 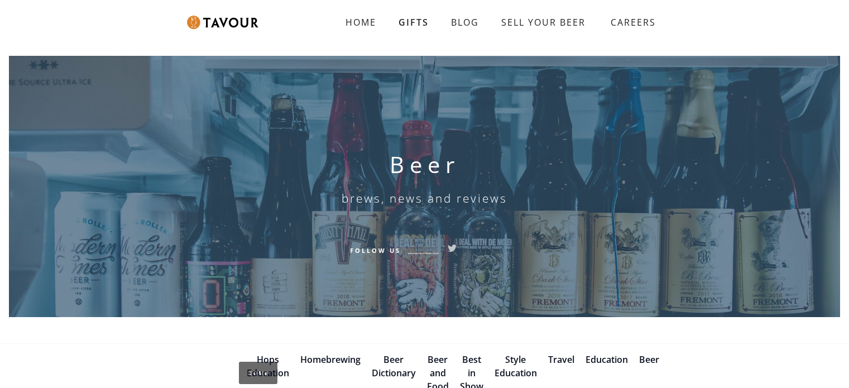 I want to click on a: Homebrewing, so click(x=330, y=359).